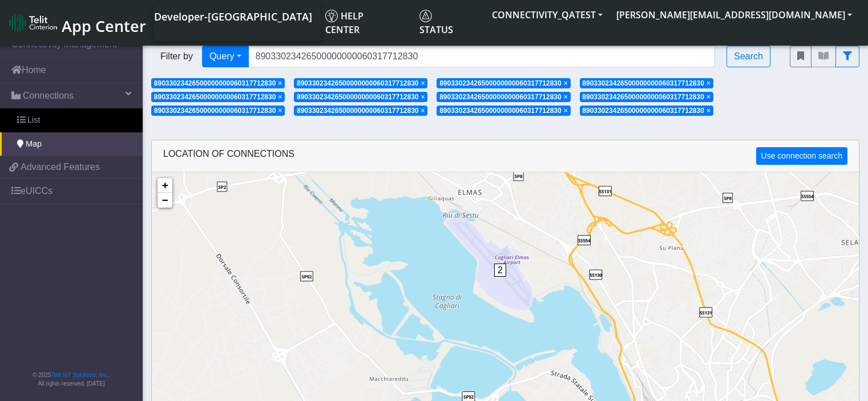 This screenshot has width=868, height=401. I want to click on a: Zoom out, so click(165, 200).